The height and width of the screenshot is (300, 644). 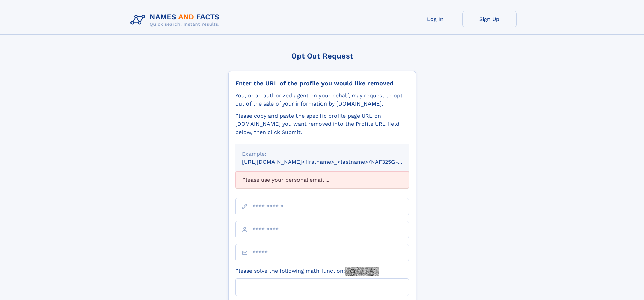 What do you see at coordinates (322, 180) in the screenshot?
I see `div: Please use your personal email ...` at bounding box center [322, 180].